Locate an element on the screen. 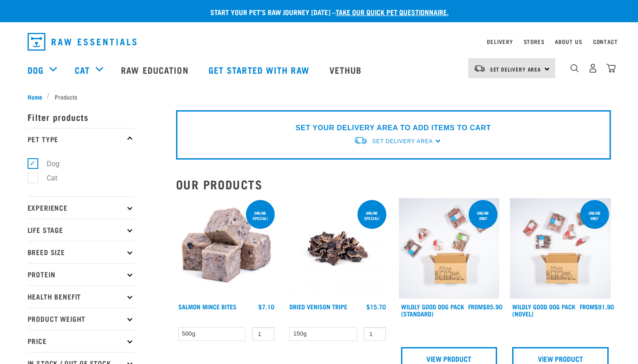 This screenshot has width=638, height=364. a: Home is located at coordinates (37, 96).